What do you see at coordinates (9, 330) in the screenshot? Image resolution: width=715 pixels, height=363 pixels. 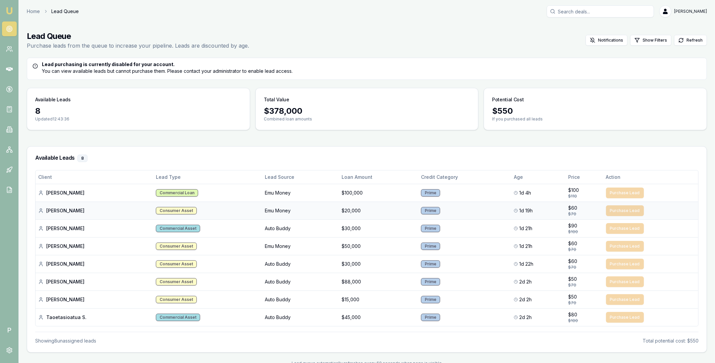 I see `span: P` at bounding box center [9, 330].